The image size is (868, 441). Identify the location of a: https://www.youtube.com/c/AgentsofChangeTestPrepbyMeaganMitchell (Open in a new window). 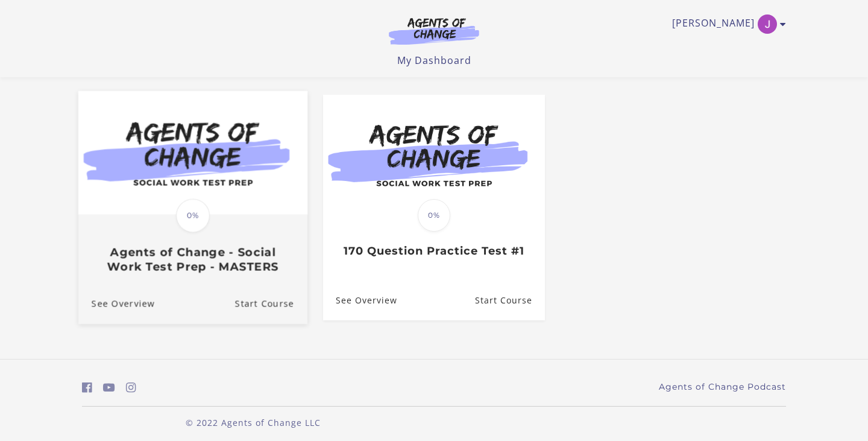
(109, 387).